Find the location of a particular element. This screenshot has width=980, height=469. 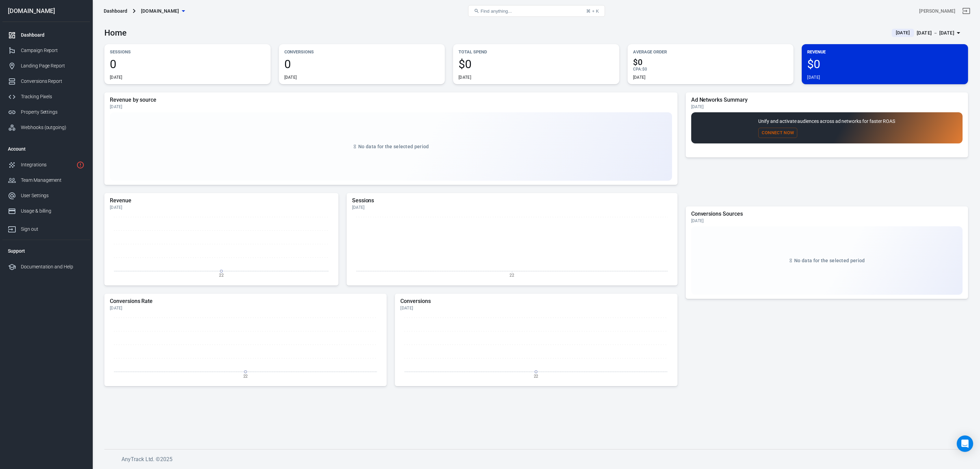

a: Conversions Report is located at coordinates (46, 81).